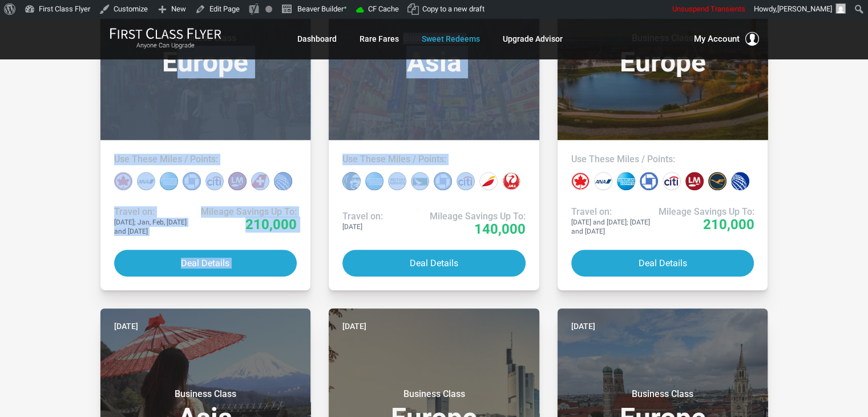  Describe the element at coordinates (420, 181) in the screenshot. I see `div: Cathay Pacific miles` at that location.